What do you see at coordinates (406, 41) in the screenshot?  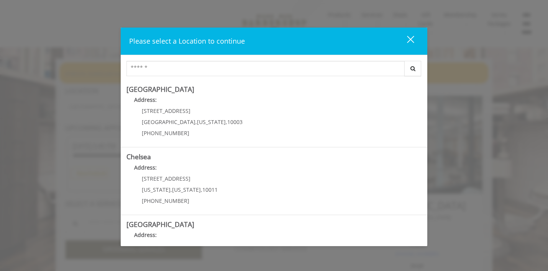 I see `div: close dialog` at bounding box center [406, 41].